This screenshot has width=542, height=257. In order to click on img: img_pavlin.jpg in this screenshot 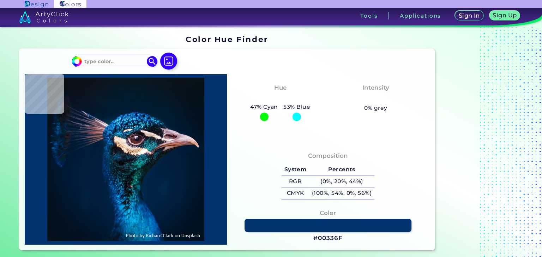, I will do `click(126, 159)`.